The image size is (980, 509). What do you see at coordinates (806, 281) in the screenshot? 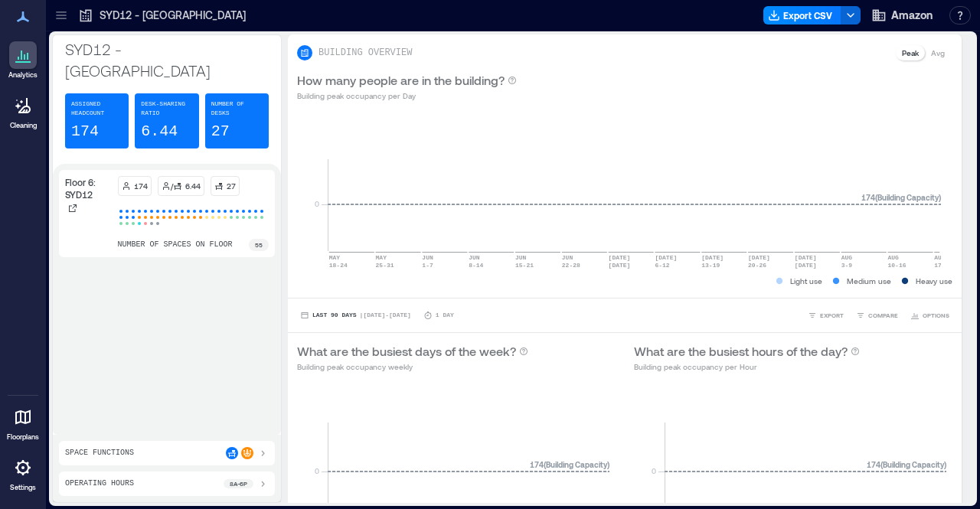
I see `p: Light use` at bounding box center [806, 281].